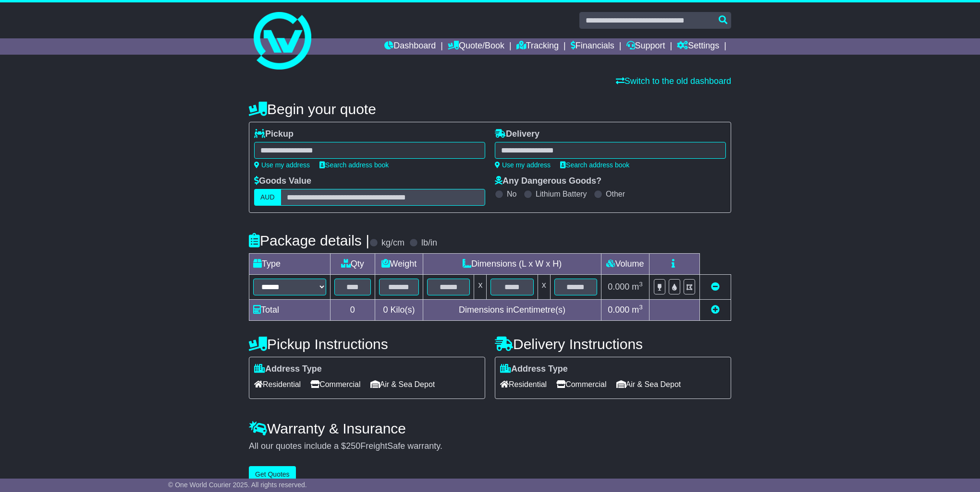  What do you see at coordinates (512, 310) in the screenshot?
I see `td: Dimensions in Centimetre(s)` at bounding box center [512, 310].